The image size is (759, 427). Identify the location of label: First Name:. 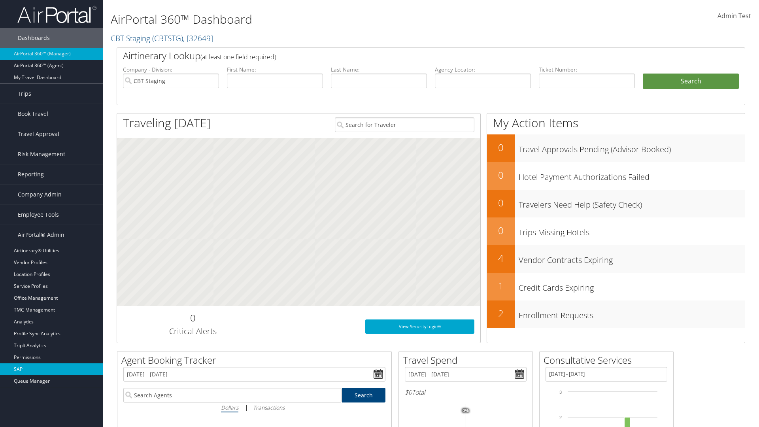
(275, 70).